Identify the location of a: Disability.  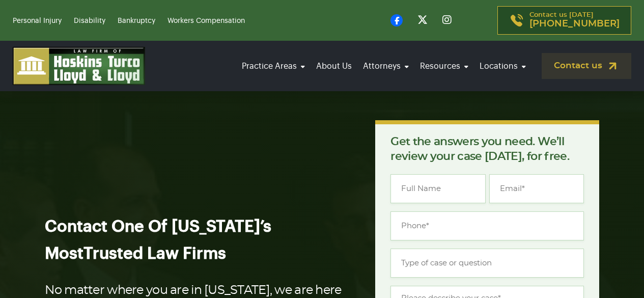
(89, 21).